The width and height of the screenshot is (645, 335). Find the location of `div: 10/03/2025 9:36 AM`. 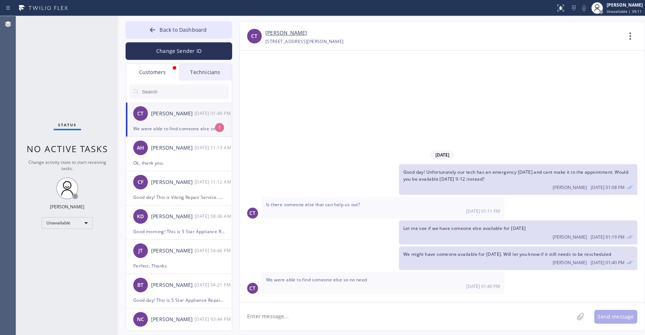

div: 10/03/2025 9:36 AM is located at coordinates (214, 216).